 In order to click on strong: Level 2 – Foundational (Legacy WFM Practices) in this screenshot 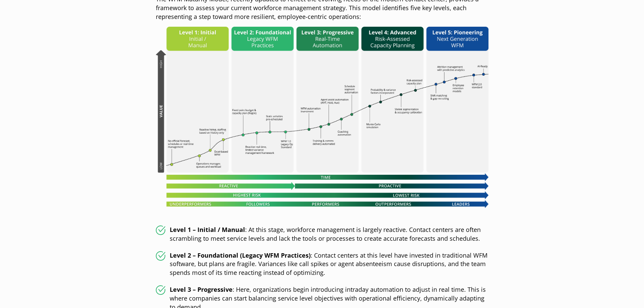, I will do `click(240, 255)`.